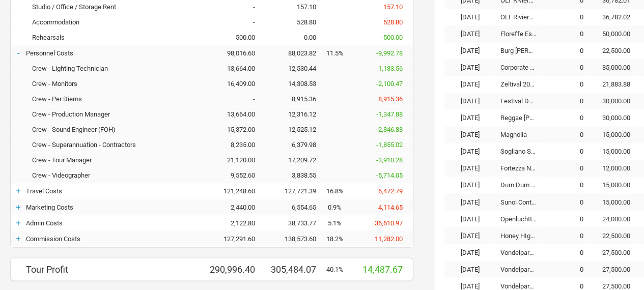 The height and width of the screenshot is (290, 644). What do you see at coordinates (339, 269) in the screenshot?
I see `div: 40.1%` at bounding box center [339, 269].